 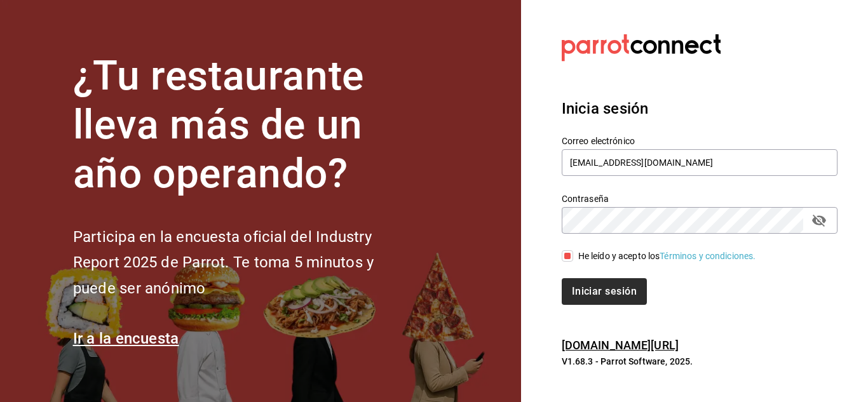 What do you see at coordinates (699, 109) in the screenshot?
I see `h3: Inicia sesión` at bounding box center [699, 109].